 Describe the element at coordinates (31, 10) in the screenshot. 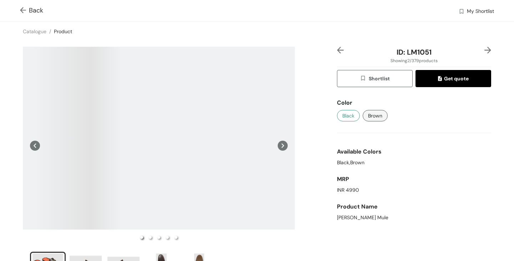

I see `span: Back` at that location.